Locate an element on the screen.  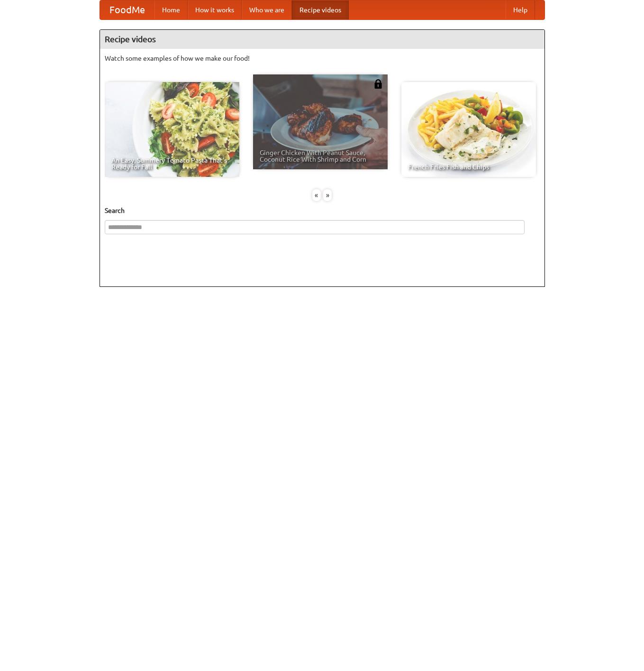
a: Who we are is located at coordinates (267, 10).